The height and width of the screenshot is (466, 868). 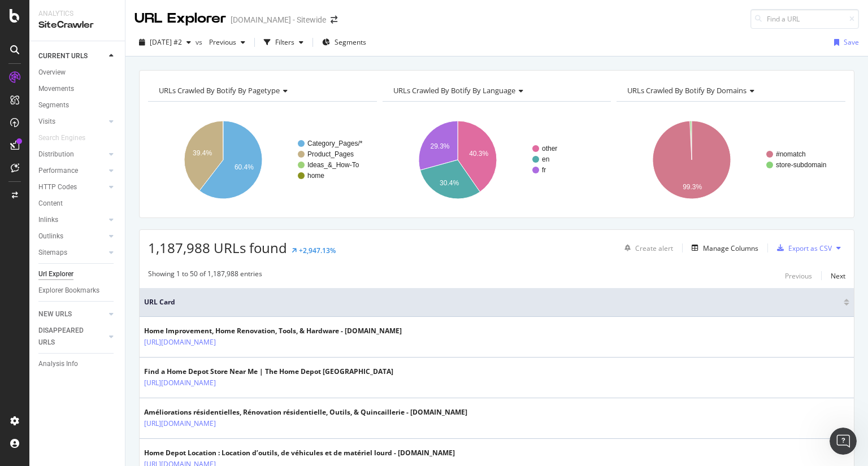 What do you see at coordinates (72, 56) in the screenshot?
I see `a: CURRENT URLS` at bounding box center [72, 56].